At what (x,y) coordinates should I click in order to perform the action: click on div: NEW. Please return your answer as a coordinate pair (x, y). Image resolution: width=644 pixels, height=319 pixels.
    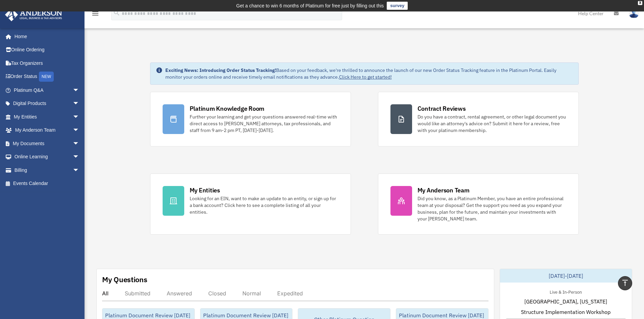
    Looking at the image, I should click on (46, 76).